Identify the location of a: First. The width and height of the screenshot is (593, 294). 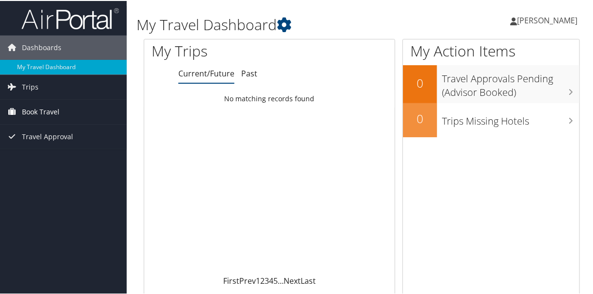
(231, 280).